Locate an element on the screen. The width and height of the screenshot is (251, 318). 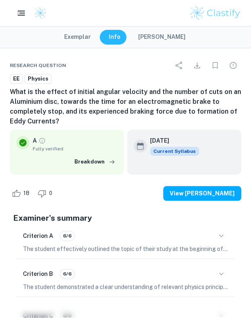
div: Dislike is located at coordinates (46, 193).